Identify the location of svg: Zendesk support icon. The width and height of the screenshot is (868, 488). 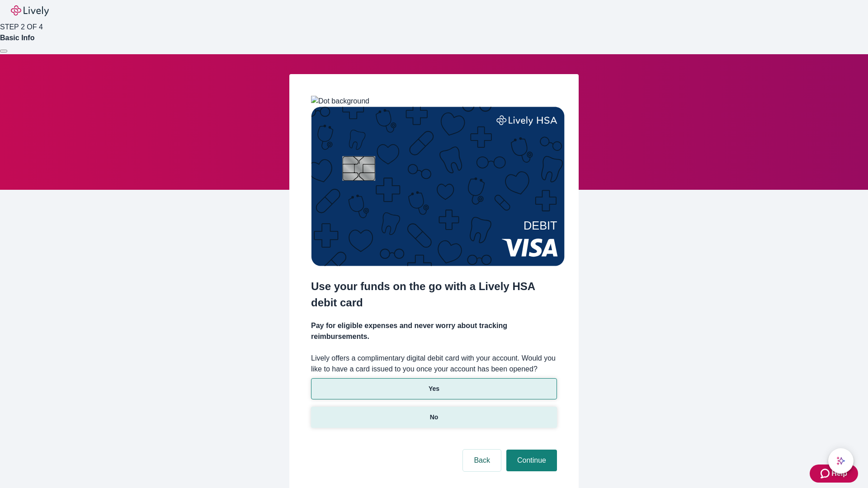
(826, 473).